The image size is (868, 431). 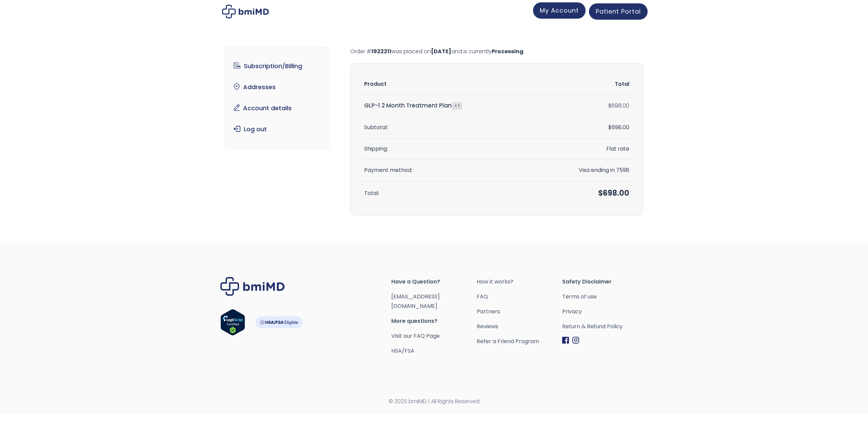 What do you see at coordinates (277, 108) in the screenshot?
I see `a: Account details` at bounding box center [277, 108].